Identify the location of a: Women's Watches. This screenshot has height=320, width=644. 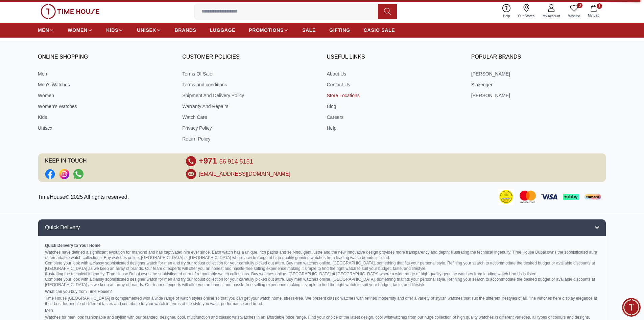
(105, 106).